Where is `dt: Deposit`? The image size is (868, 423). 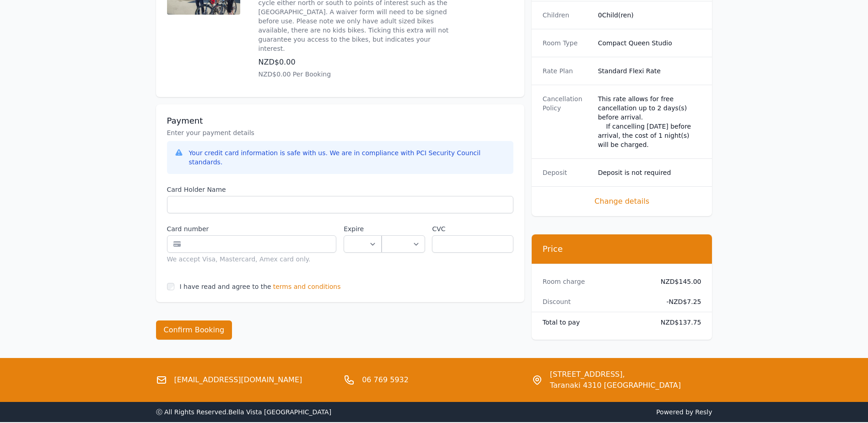
dt: Deposit is located at coordinates (566, 173).